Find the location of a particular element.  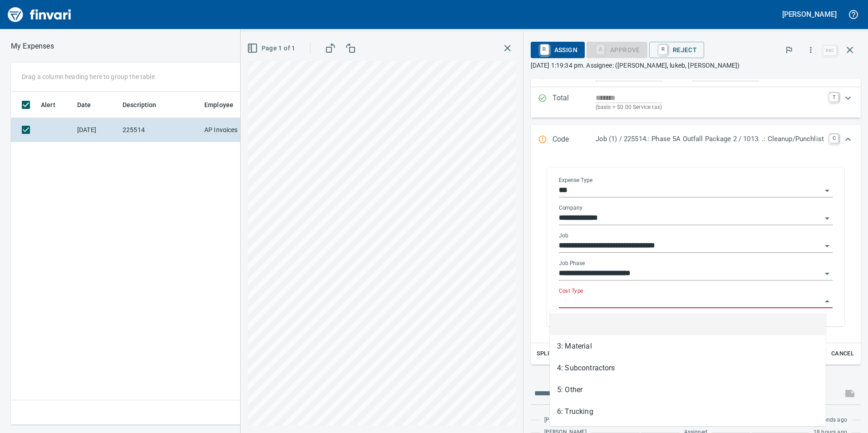

label: Cost Type is located at coordinates (571, 291).